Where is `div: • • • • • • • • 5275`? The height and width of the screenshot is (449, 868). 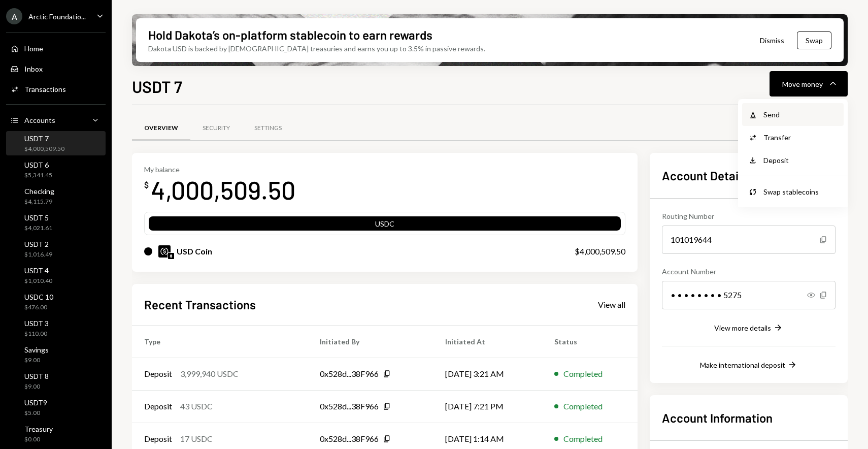
div: • • • • • • • • 5275 is located at coordinates (749, 295).